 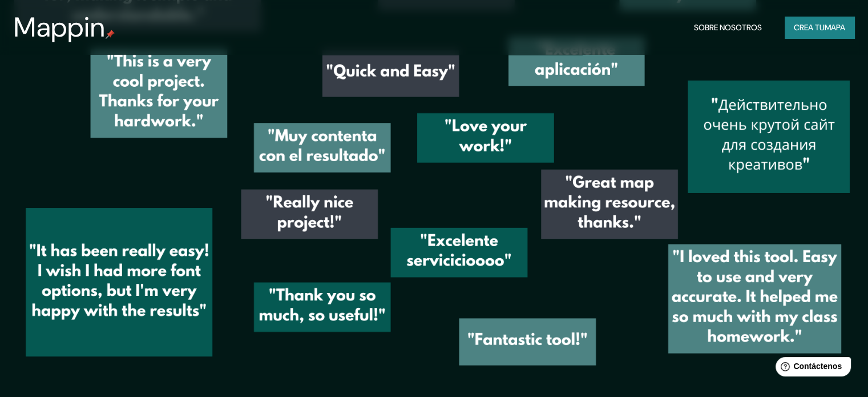 I want to click on button: Sobre nosotros, so click(x=727, y=27).